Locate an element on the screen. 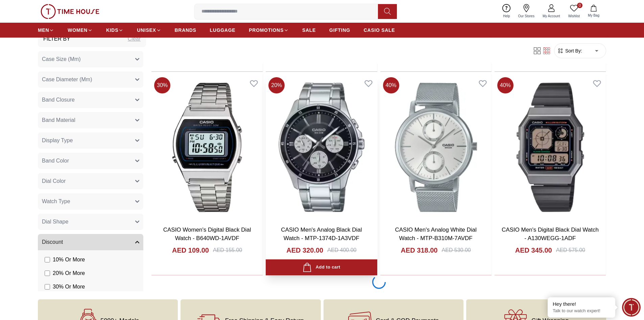 Image resolution: width=644 pixels, height=320 pixels. button: My Bag is located at coordinates (594, 11).